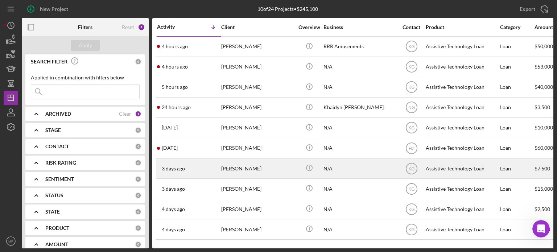 The height and width of the screenshot is (252, 557). Describe the element at coordinates (176, 107) in the screenshot. I see `time: 2025-09-01 23:21` at that location.